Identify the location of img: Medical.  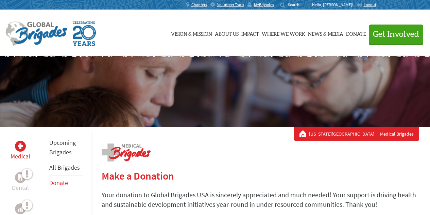
(20, 146).